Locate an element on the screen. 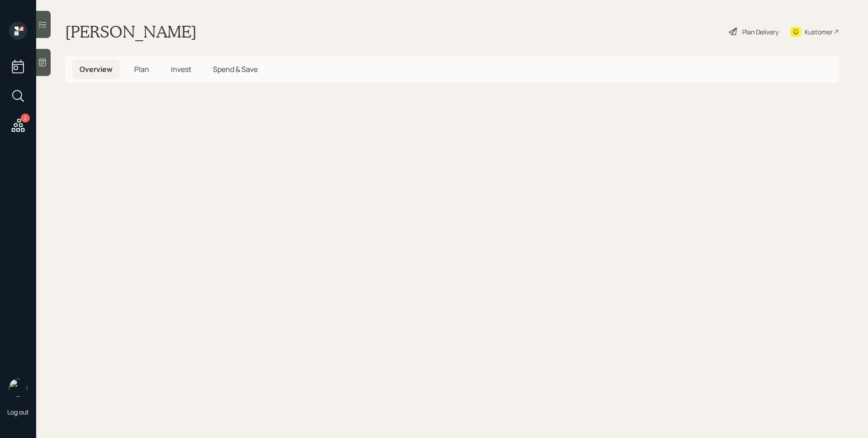 This screenshot has width=868, height=438. div: Log out is located at coordinates (18, 412).